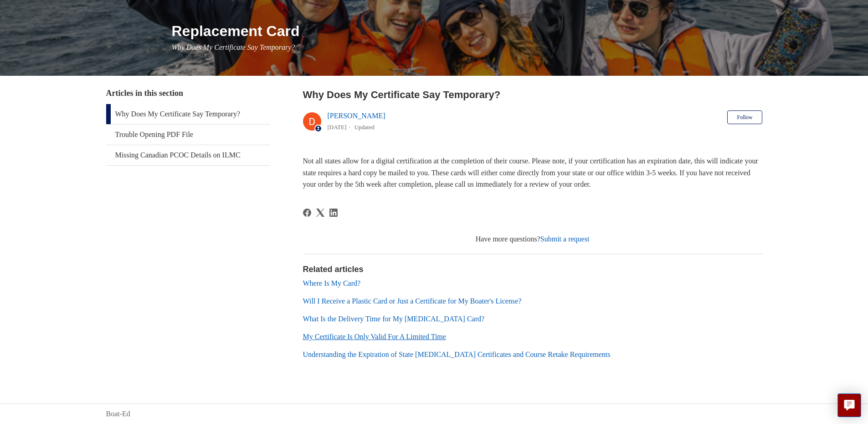  I want to click on a: Facebook, so click(307, 212).